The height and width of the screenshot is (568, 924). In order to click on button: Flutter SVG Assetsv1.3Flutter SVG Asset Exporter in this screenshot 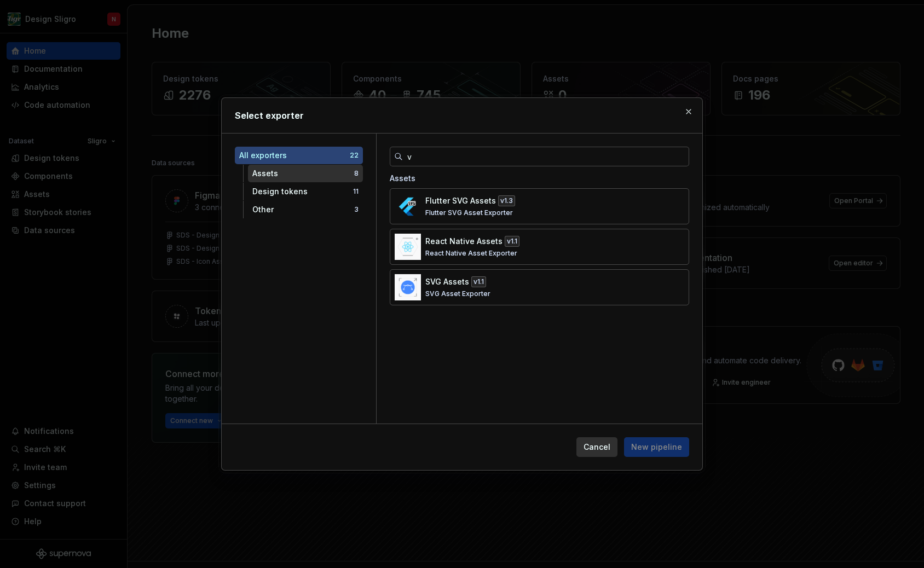, I will do `click(539, 206)`.